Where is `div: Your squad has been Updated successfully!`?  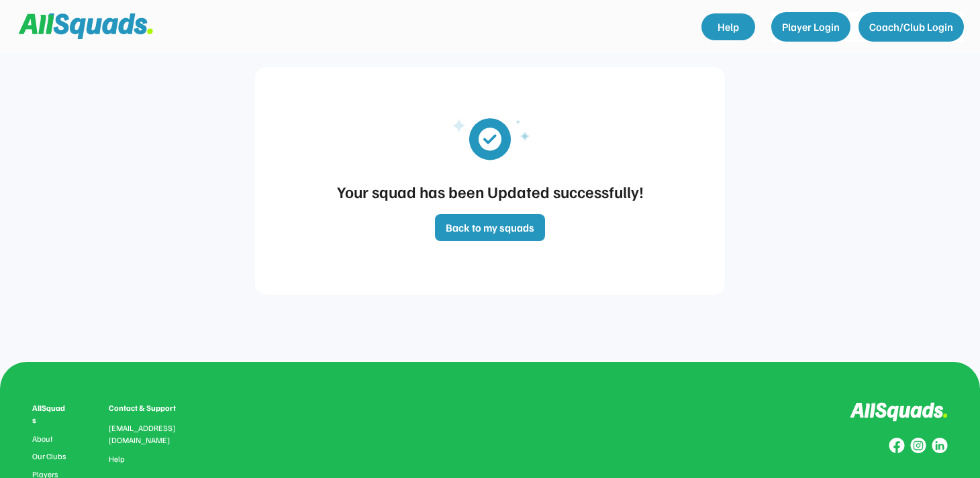 div: Your squad has been Updated successfully! is located at coordinates (490, 191).